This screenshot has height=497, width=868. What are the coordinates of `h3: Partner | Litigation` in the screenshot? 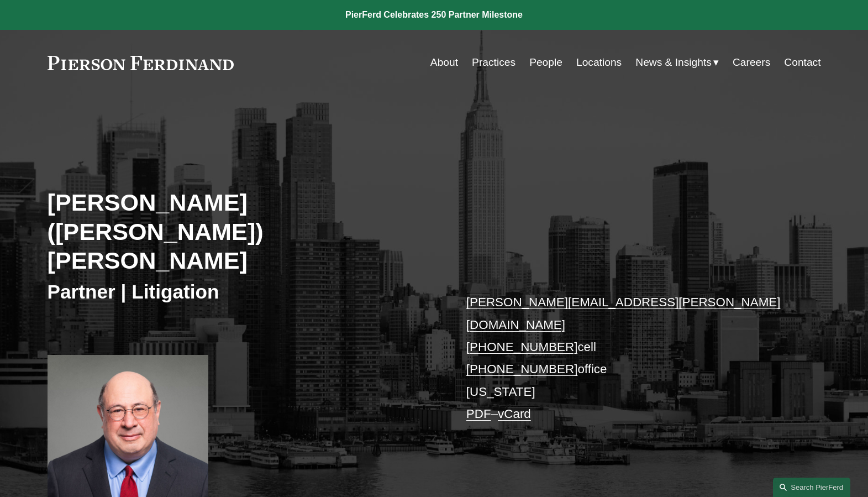 It's located at (241, 292).